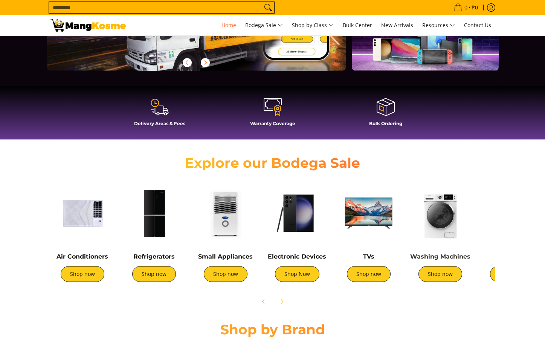 This screenshot has height=343, width=545. Describe the element at coordinates (313, 25) in the screenshot. I see `span: Shop by Class` at that location.